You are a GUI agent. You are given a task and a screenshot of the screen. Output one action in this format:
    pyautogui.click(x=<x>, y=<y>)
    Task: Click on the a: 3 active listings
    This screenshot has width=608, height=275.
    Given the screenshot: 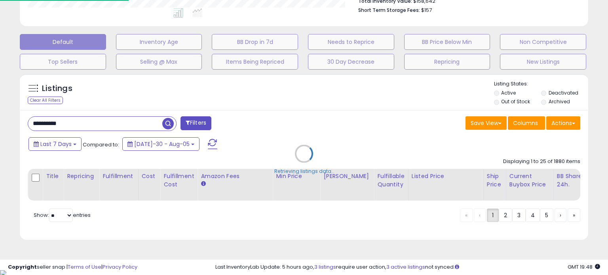 What is the action you would take?
    pyautogui.click(x=406, y=267)
    